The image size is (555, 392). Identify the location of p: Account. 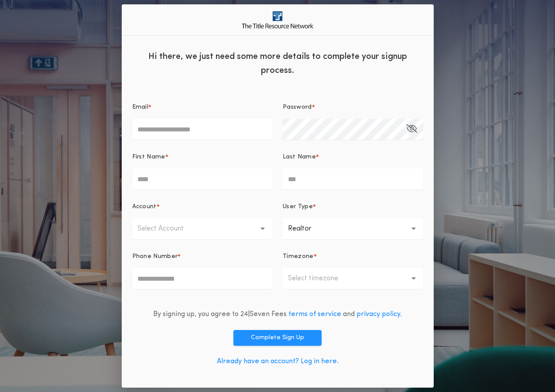
(144, 207).